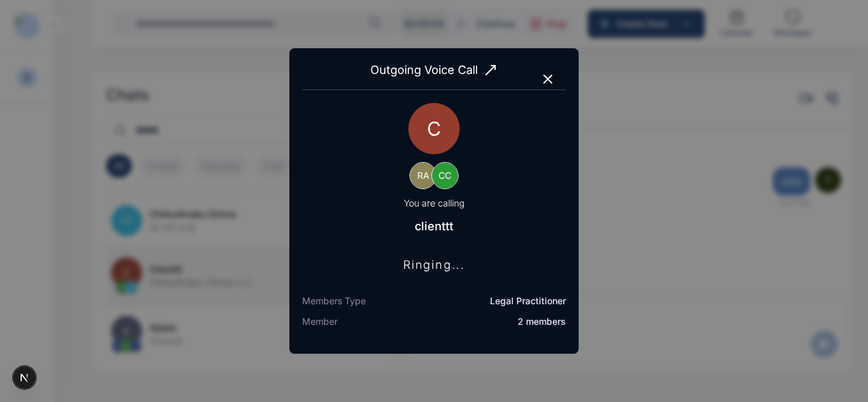 Image resolution: width=868 pixels, height=402 pixels. I want to click on span: Outgoing Voice Call, so click(434, 70).